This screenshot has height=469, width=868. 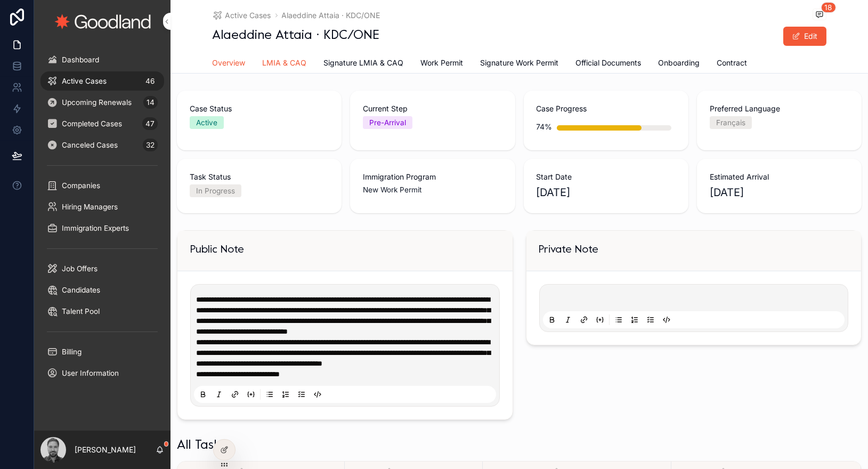 What do you see at coordinates (102, 373) in the screenshot?
I see `a: User Information` at bounding box center [102, 373].